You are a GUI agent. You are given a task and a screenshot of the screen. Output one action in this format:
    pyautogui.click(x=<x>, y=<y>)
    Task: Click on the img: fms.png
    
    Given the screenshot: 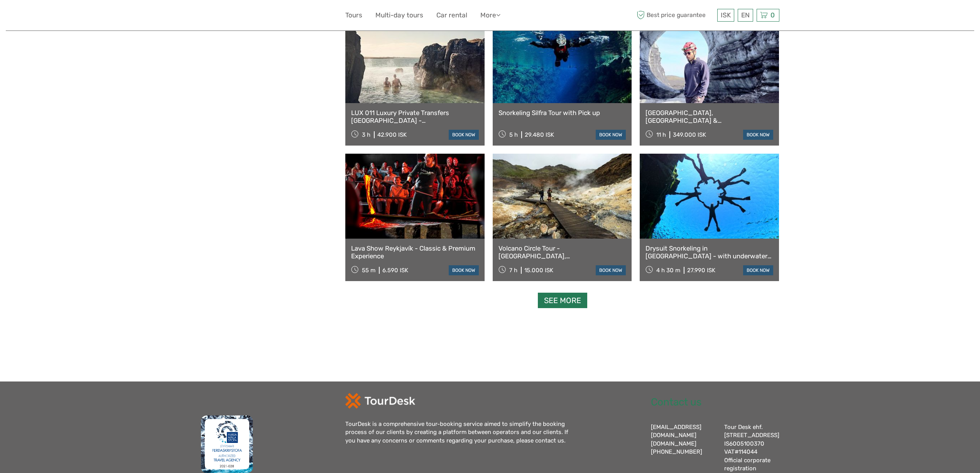 What is the action you would take?
    pyautogui.click(x=227, y=444)
    